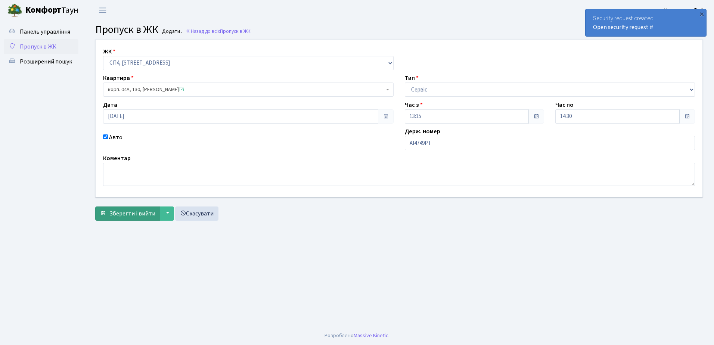  What do you see at coordinates (412, 78) in the screenshot?
I see `label: Тип` at bounding box center [412, 78].